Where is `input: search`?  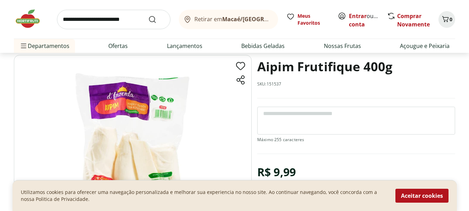
input: search is located at coordinates (114, 19).